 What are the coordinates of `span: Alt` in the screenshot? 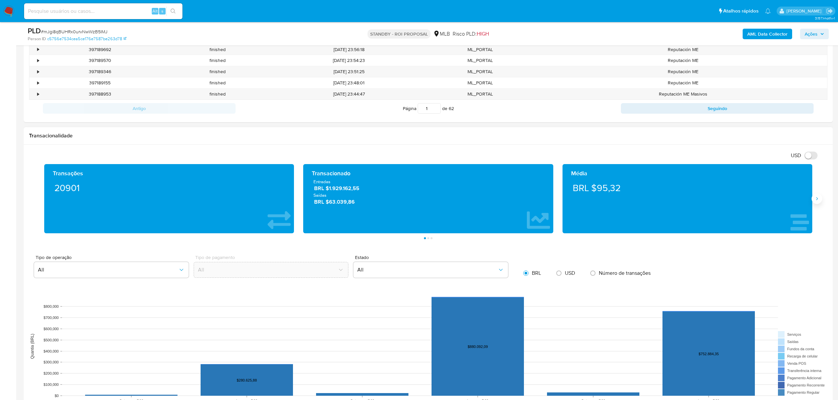 It's located at (155, 11).